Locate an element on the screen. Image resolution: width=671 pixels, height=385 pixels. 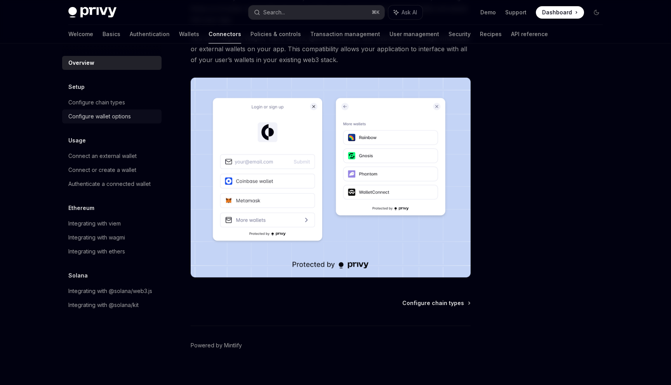
div: Integrating with @solana/web3.js is located at coordinates (110, 291).